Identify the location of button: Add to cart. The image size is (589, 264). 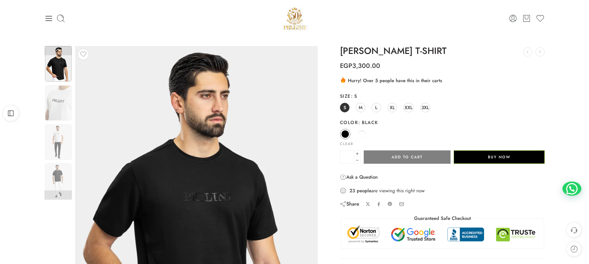
(407, 157).